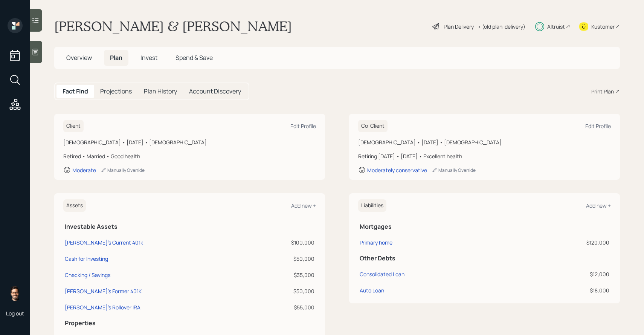 Image resolution: width=644 pixels, height=335 pixels. I want to click on div: Primary home, so click(375, 243).